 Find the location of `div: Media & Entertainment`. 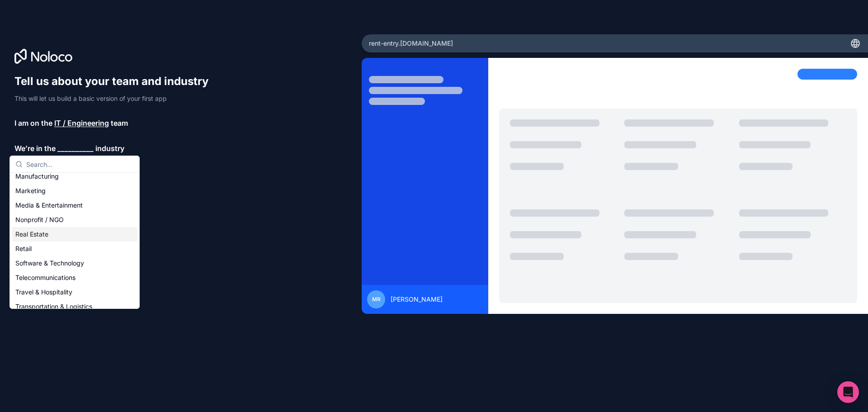

div: Media & Entertainment is located at coordinates (74, 205).